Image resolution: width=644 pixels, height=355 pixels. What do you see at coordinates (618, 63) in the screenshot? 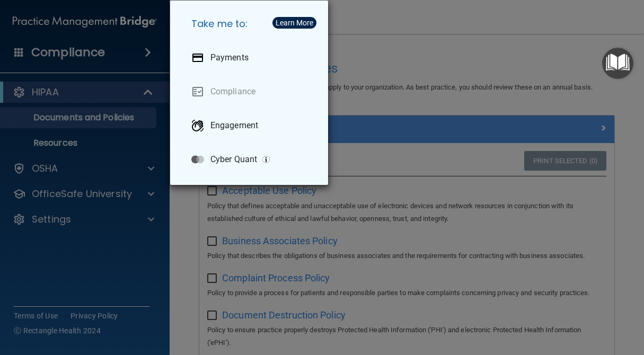
I see `button: Open Resource Center` at bounding box center [618, 63].